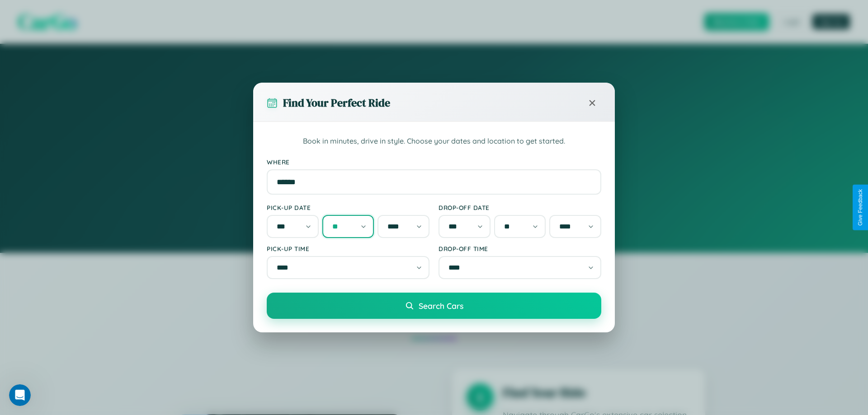 Image resolution: width=868 pixels, height=415 pixels. What do you see at coordinates (348, 207) in the screenshot?
I see `label: Pick-up Date` at bounding box center [348, 207].